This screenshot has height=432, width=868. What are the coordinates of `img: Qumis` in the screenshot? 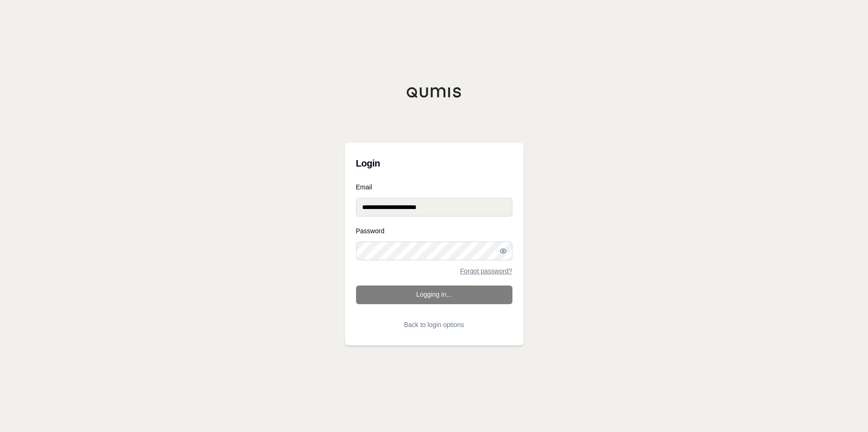 It's located at (434, 93).